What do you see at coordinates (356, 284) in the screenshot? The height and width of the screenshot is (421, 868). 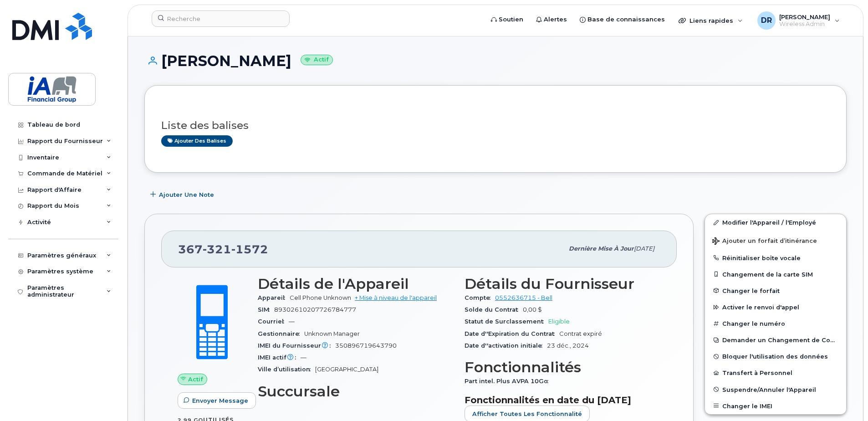 I see `h3: Détails de l'Appareil` at bounding box center [356, 284].